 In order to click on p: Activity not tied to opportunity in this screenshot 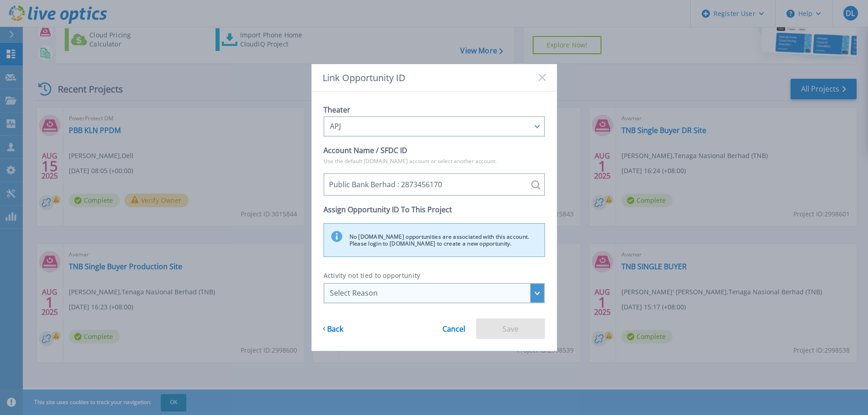, I will do `click(434, 275)`.